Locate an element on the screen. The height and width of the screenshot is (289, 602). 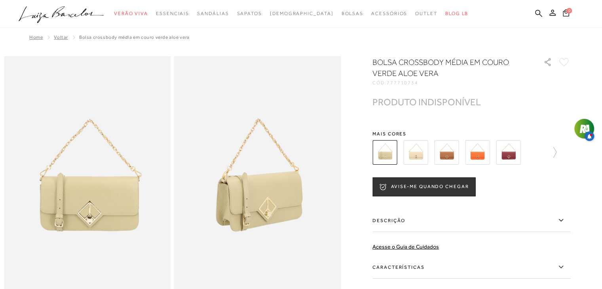
img: BOLSA MÉDIA CROSSBODY CARAMELO is located at coordinates (446, 152).